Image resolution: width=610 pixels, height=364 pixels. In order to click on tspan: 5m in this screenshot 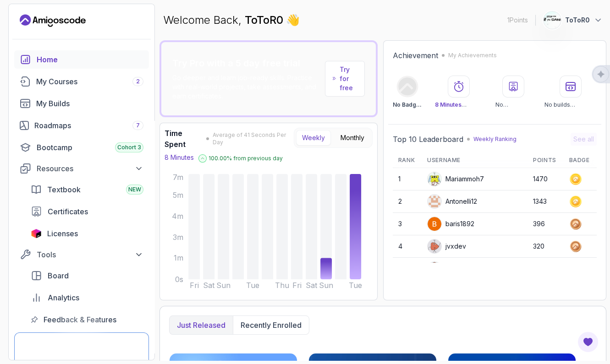, I will do `click(178, 195)`.